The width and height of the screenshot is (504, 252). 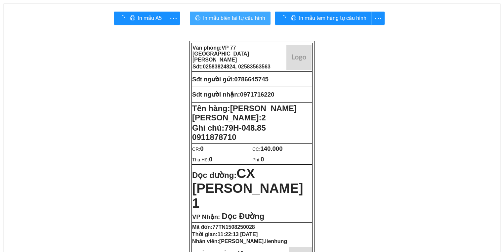 What do you see at coordinates (299, 58) in the screenshot?
I see `img: logo` at bounding box center [299, 58].